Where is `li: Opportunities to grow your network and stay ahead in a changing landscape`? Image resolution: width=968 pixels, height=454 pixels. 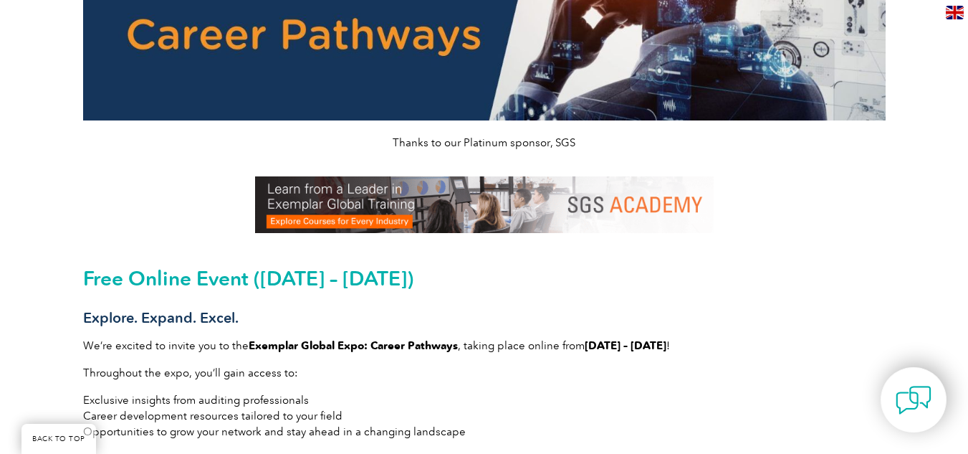
li: Opportunities to grow your network and stay ahead in a changing landscape is located at coordinates (484, 431).